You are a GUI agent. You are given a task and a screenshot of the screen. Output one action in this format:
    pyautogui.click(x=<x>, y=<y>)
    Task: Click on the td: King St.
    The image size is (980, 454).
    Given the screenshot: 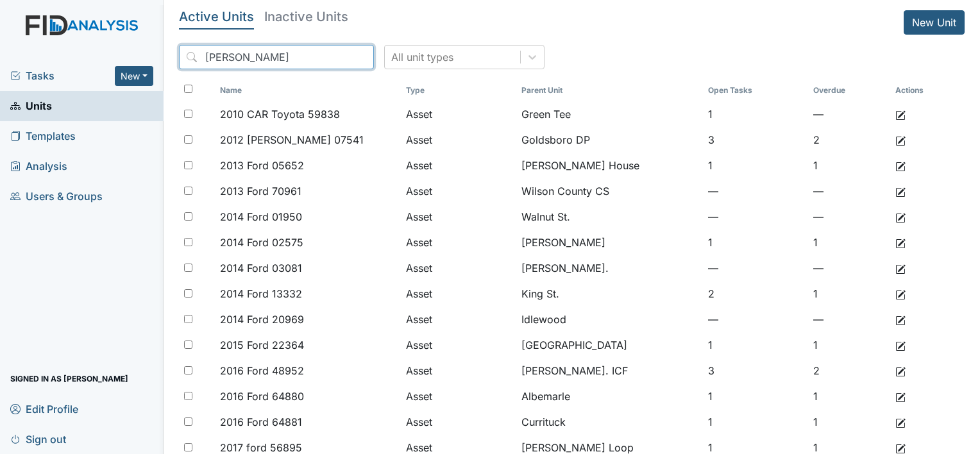 What is the action you would take?
    pyautogui.click(x=609, y=294)
    